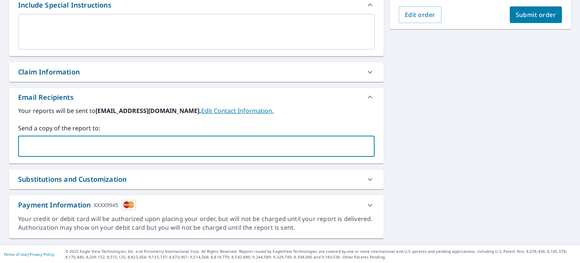 This screenshot has width=580, height=263. What do you see at coordinates (320, 254) in the screenshot?
I see `p: © 2025 Eagle View Technologies, Inc. and Pictometry International Corp. All Rights Reserved. Repo...` at bounding box center [320, 254].